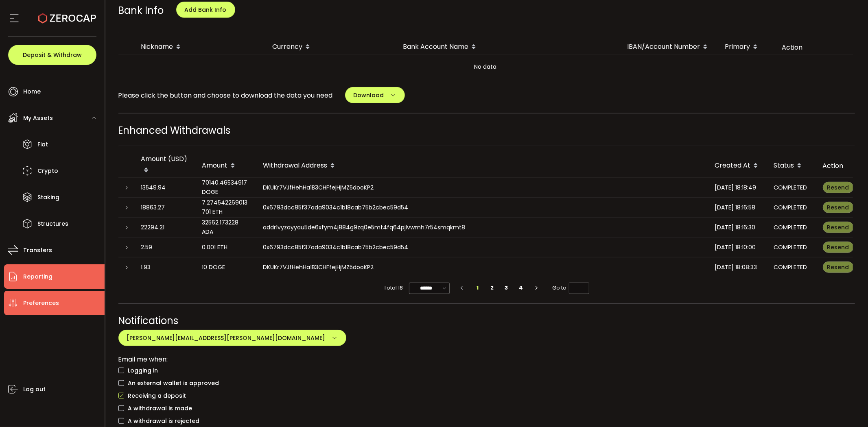 The image size is (868, 427). I want to click on div: Created At, so click(737, 166).